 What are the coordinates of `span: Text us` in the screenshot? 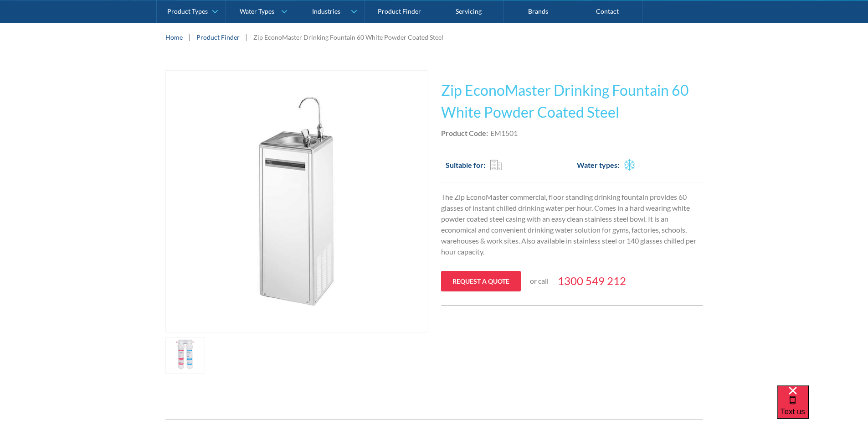 It's located at (16, 26).